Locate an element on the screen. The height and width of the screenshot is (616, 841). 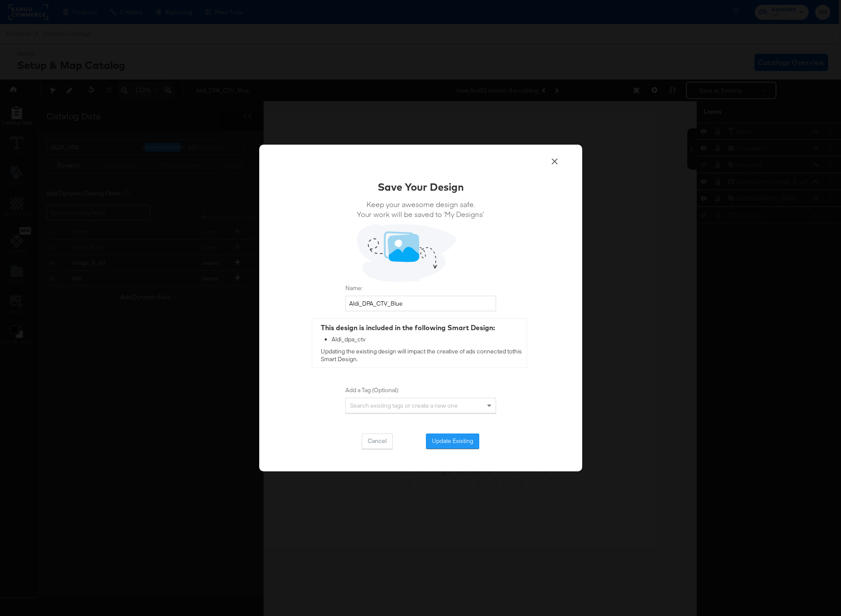
label: Name: is located at coordinates (421, 288).